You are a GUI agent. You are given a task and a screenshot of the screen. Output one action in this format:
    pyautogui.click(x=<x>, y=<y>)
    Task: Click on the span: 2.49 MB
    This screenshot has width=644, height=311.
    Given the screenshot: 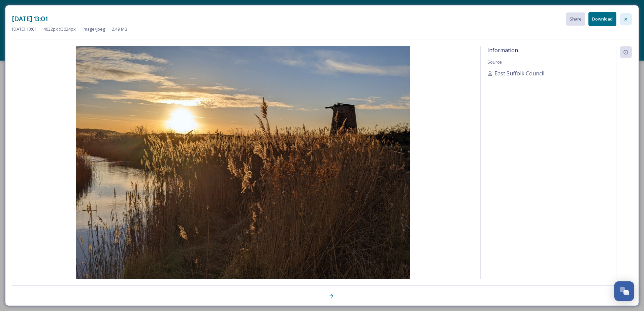 What is the action you would take?
    pyautogui.click(x=119, y=29)
    